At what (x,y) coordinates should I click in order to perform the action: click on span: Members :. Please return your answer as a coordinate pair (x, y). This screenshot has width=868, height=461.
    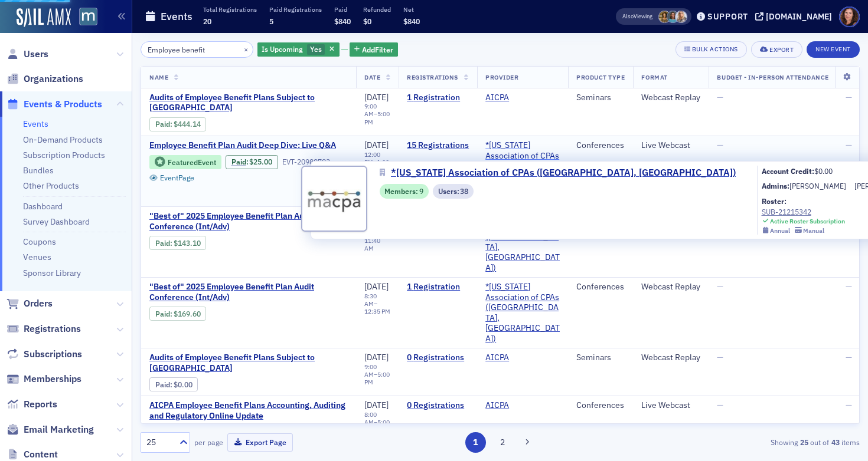
    Looking at the image, I should click on (402, 191).